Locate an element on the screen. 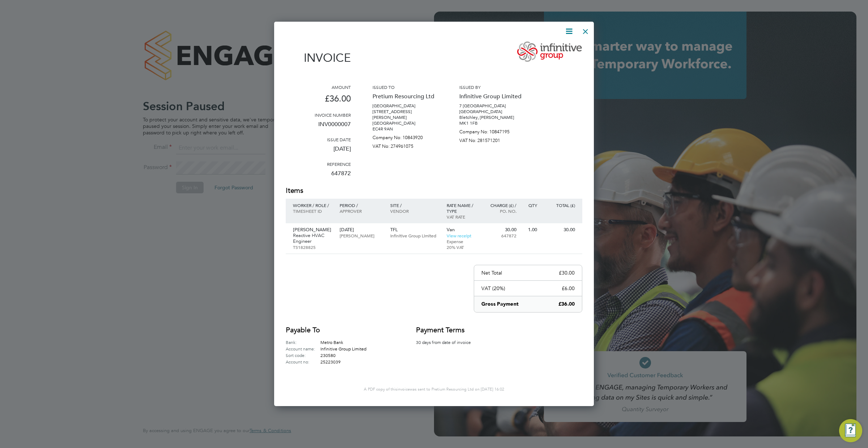 The image size is (868, 448). p: VAT (20%) is located at coordinates (493, 288).